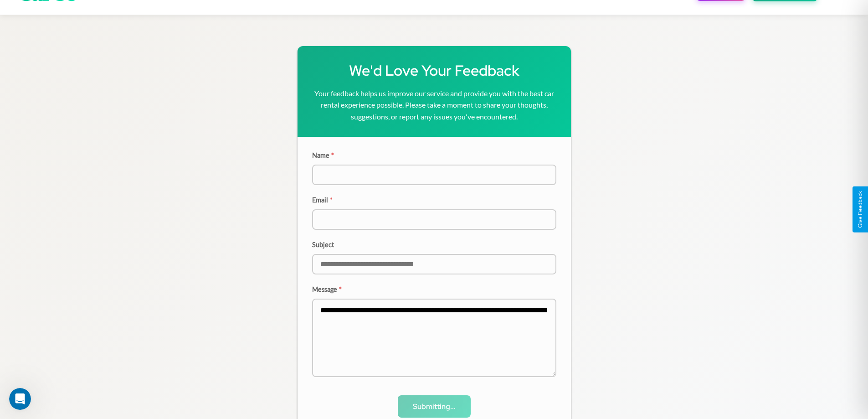 The image size is (868, 419). What do you see at coordinates (434, 200) in the screenshot?
I see `label: Email` at bounding box center [434, 200].